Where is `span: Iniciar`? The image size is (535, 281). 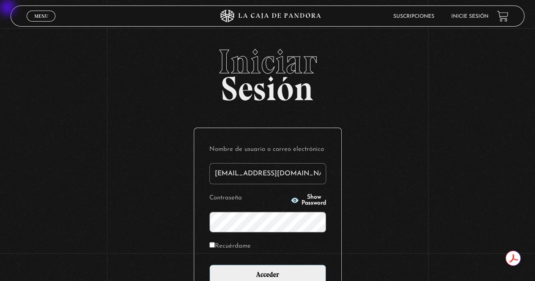
span: Iniciar is located at coordinates (267, 62).